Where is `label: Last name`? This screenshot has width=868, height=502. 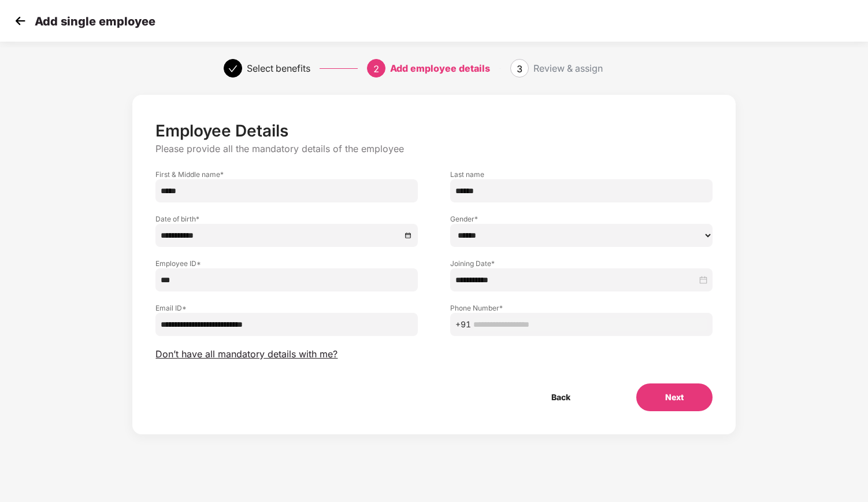
label: Last name is located at coordinates (581, 174).